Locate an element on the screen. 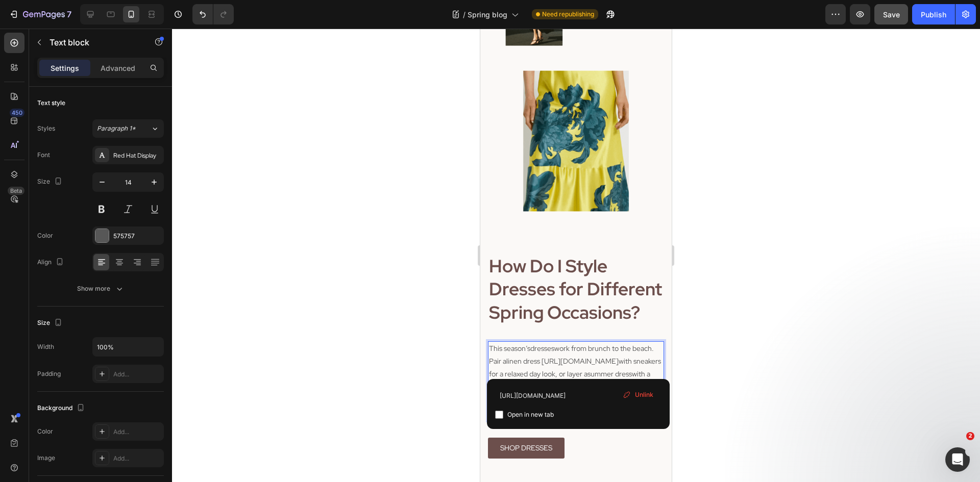  div: Red Hat Display is located at coordinates (137, 155).